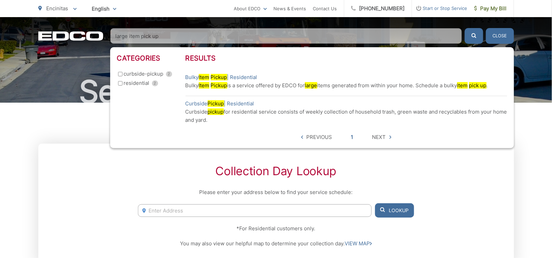  I want to click on a: About EDCO, so click(250, 9).